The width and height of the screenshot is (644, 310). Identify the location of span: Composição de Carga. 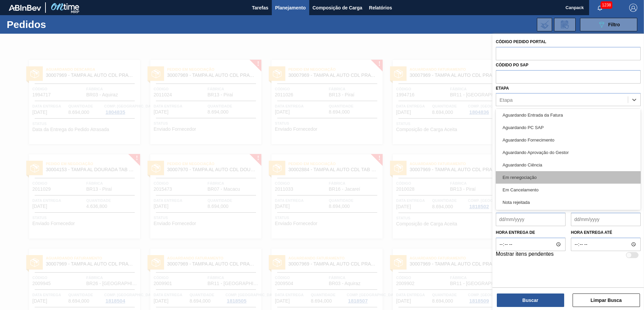
(338, 8).